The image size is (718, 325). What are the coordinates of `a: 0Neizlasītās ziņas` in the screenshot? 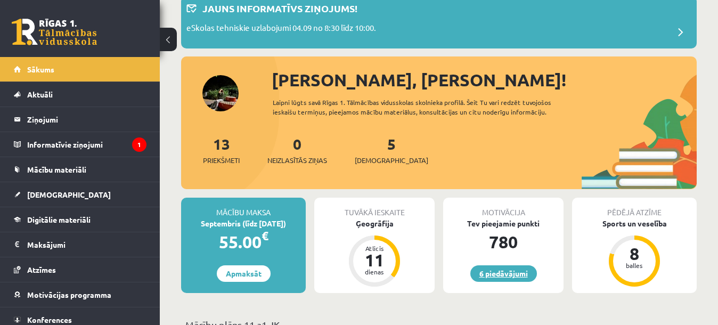 It's located at (297, 150).